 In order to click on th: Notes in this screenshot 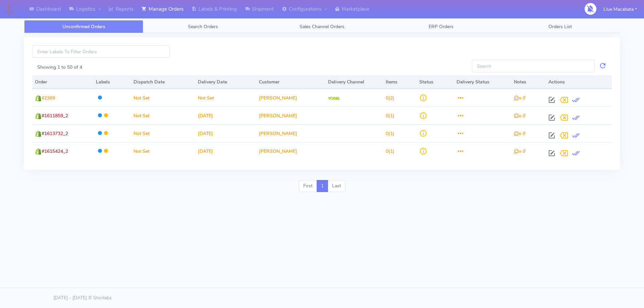, I will do `click(528, 82)`.